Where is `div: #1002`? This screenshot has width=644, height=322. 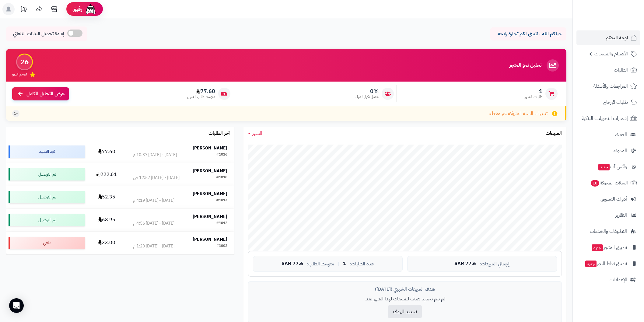 div: #1002 is located at coordinates (222, 246).